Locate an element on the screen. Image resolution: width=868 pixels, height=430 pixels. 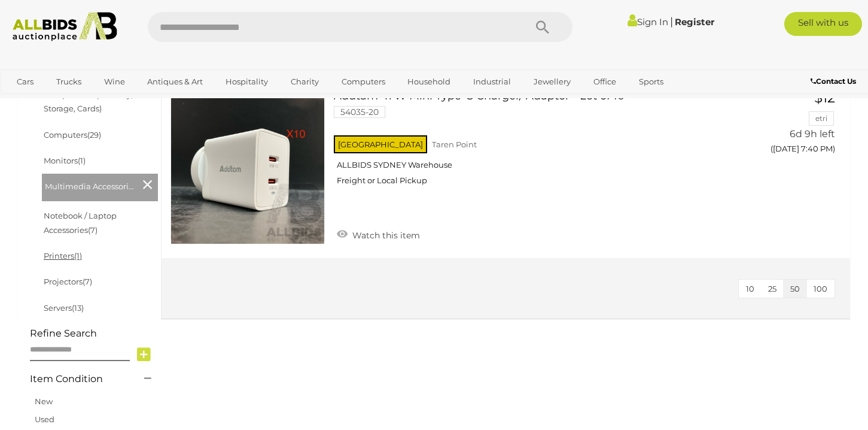
a: Sell with us is located at coordinates (823, 24).